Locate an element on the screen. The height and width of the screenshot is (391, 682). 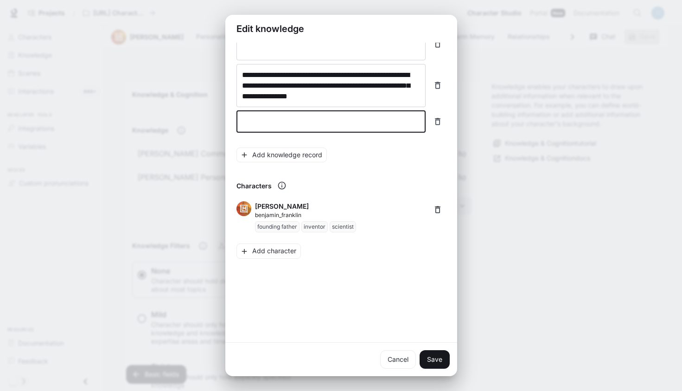
p: Characters is located at coordinates (254, 185).